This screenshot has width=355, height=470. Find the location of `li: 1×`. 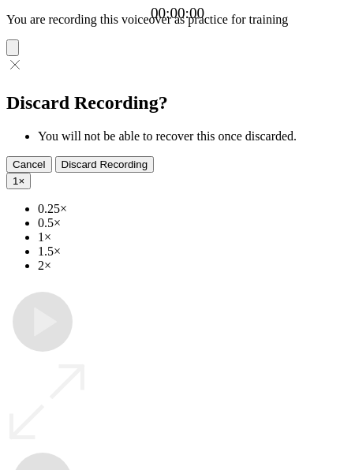

li: 1× is located at coordinates (193, 237).